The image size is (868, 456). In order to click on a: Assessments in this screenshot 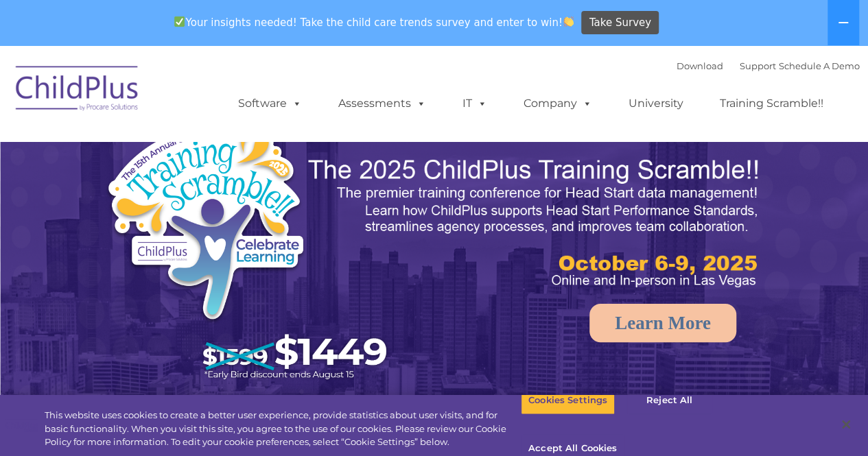, I will do `click(382, 104)`.